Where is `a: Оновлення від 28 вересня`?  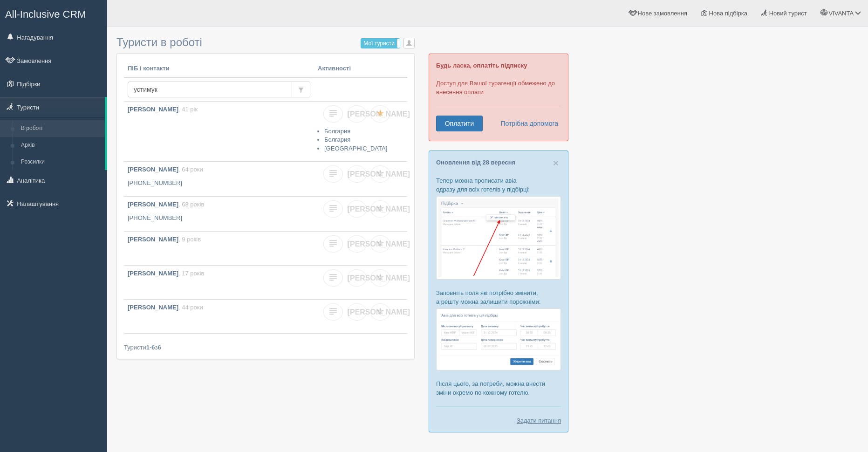
a: Оновлення від 28 вересня is located at coordinates (475, 162).